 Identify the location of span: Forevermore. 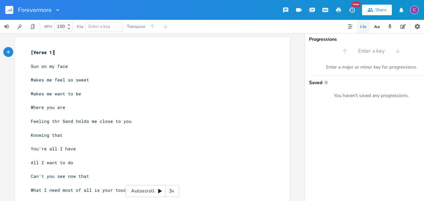
(35, 10).